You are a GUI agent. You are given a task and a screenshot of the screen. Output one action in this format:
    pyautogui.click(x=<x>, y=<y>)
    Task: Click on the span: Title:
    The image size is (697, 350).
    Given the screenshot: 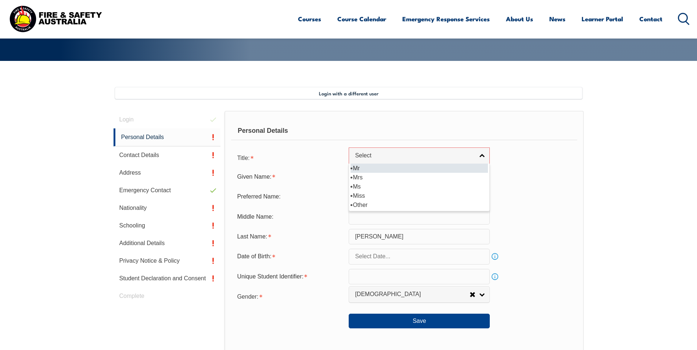 What is the action you would take?
    pyautogui.click(x=243, y=158)
    